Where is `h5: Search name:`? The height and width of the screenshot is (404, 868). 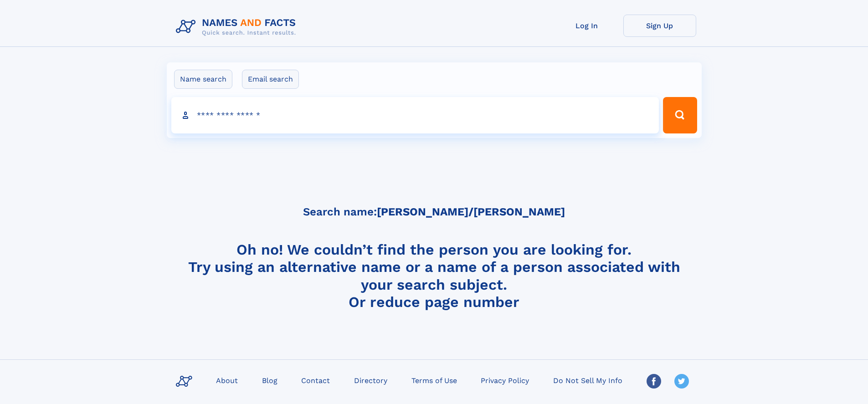
h5: Search name: is located at coordinates (434, 212).